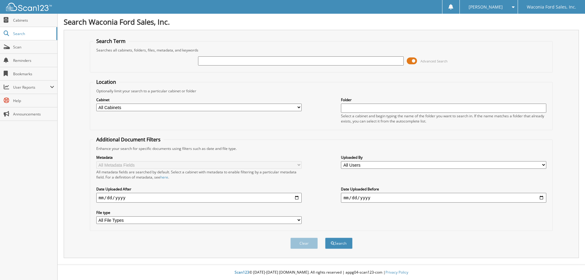 The image size is (585, 280). Describe the element at coordinates (443, 198) in the screenshot. I see `input: end` at that location.